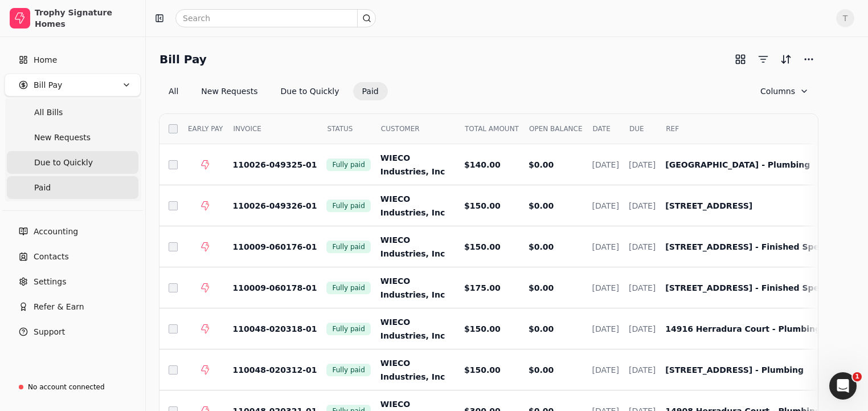 This screenshot has height=411, width=868. Describe the element at coordinates (66, 387) in the screenshot. I see `div: No account connected` at that location.